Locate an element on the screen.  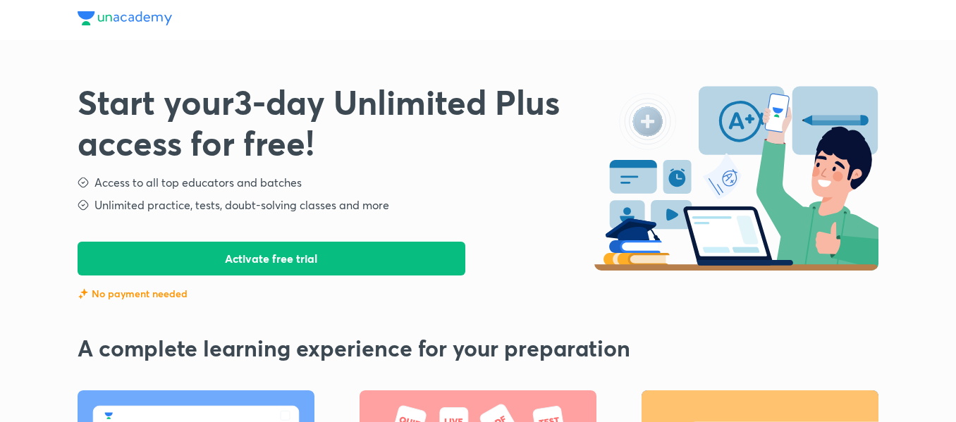
button: Activate free trial is located at coordinates (271, 259).